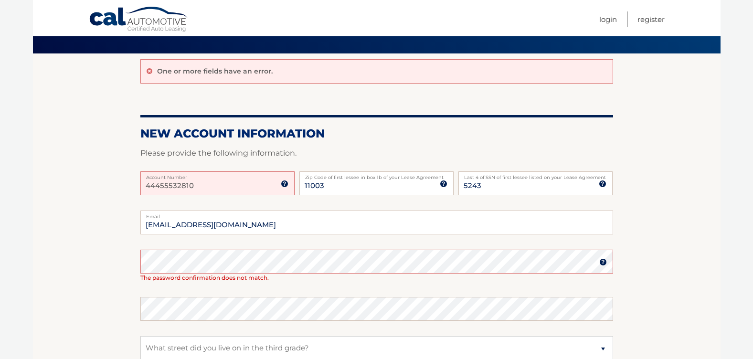 The height and width of the screenshot is (359, 753). Describe the element at coordinates (377, 134) in the screenshot. I see `h2: New Account Information` at that location.